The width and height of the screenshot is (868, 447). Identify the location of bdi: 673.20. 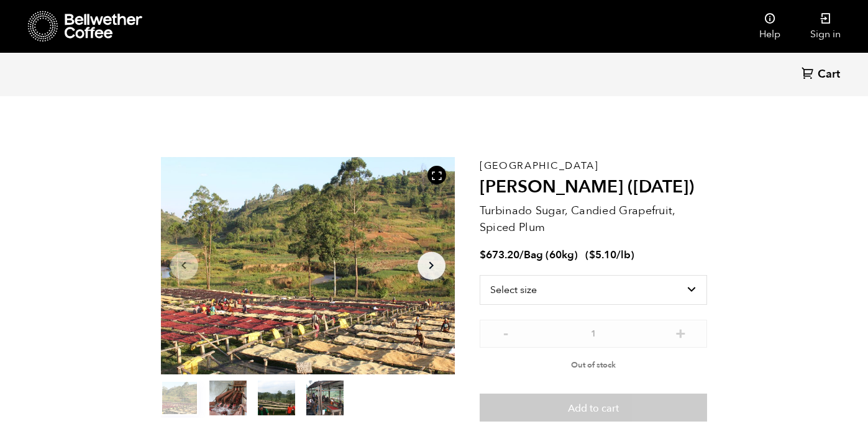
(500, 255).